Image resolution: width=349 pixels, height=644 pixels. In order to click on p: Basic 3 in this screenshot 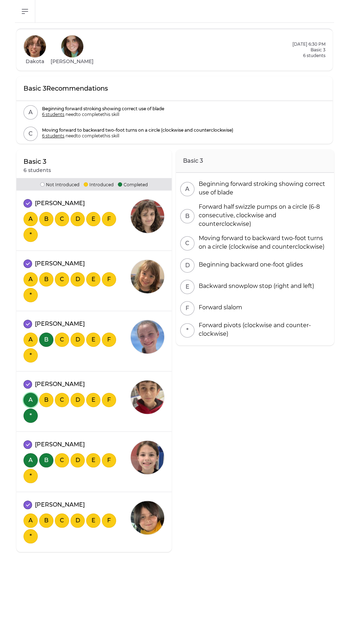, I will do `click(37, 161)`.